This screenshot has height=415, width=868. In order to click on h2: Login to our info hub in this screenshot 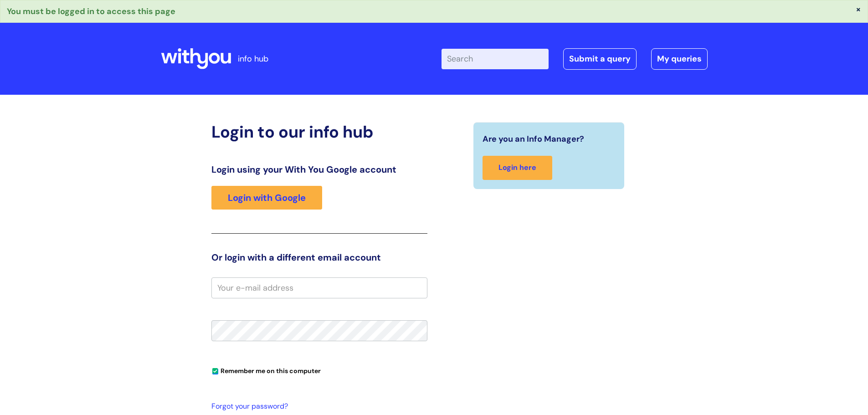, I will do `click(319, 132)`.